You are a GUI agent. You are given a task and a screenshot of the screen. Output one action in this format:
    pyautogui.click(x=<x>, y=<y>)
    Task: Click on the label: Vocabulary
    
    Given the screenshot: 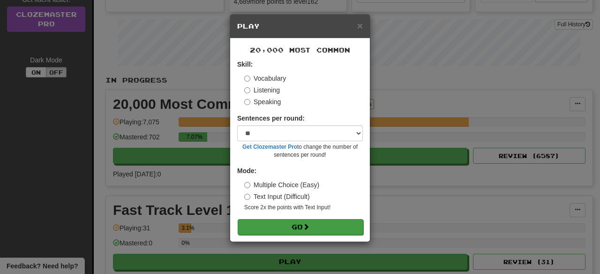 What is the action you would take?
    pyautogui.click(x=265, y=78)
    